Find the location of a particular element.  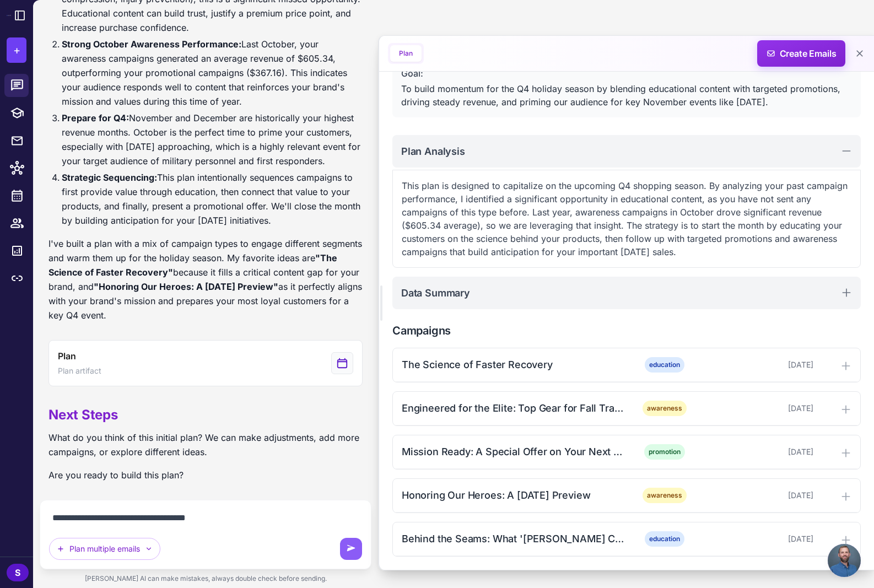

span: Plan is located at coordinates (67, 356).